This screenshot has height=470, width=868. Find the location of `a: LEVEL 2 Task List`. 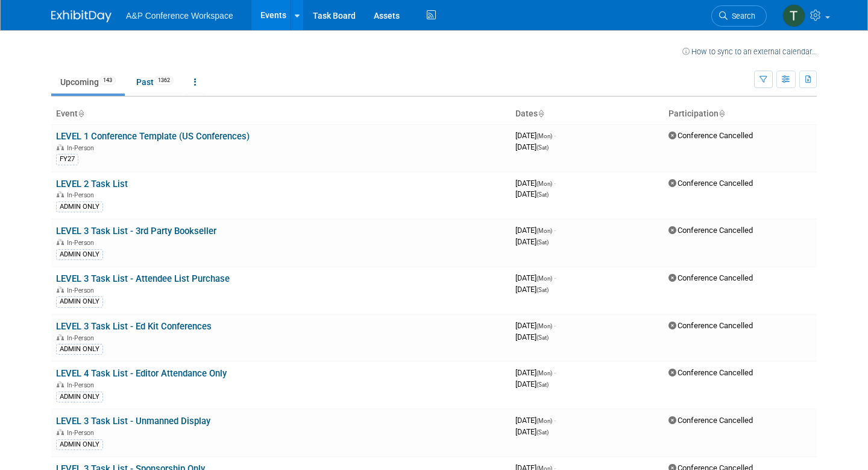

a: LEVEL 2 Task List is located at coordinates (91, 184).